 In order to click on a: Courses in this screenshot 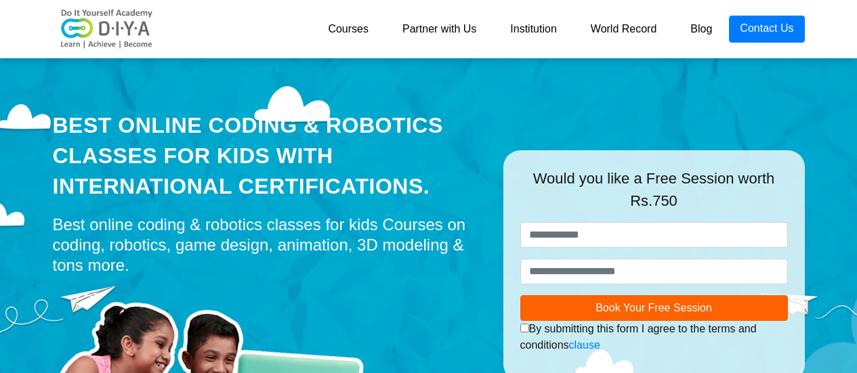, I will do `click(348, 29)`.